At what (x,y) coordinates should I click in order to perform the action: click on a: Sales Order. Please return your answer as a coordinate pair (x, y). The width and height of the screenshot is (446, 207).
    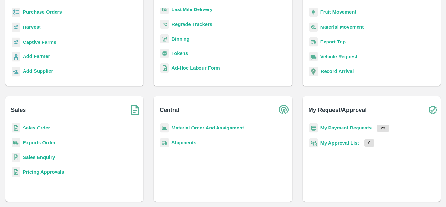
    Looking at the image, I should click on (36, 128).